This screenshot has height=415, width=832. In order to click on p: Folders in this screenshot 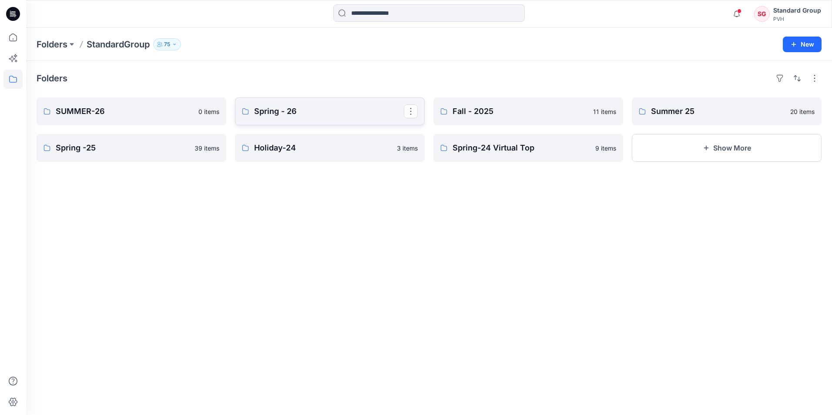, I will do `click(52, 44)`.